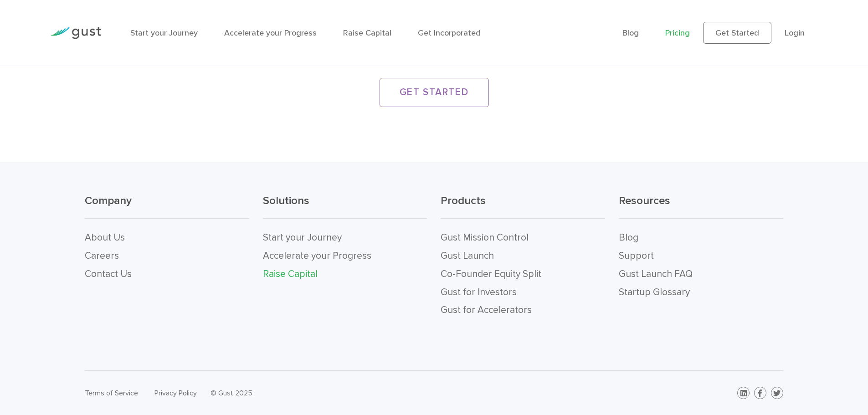 The width and height of the screenshot is (868, 415). I want to click on h3: Solutions, so click(345, 206).